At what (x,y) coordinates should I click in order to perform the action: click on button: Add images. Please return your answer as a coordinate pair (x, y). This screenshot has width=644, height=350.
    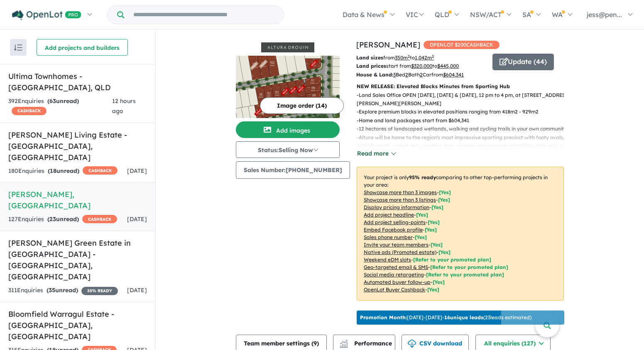
    Looking at the image, I should click on (288, 130).